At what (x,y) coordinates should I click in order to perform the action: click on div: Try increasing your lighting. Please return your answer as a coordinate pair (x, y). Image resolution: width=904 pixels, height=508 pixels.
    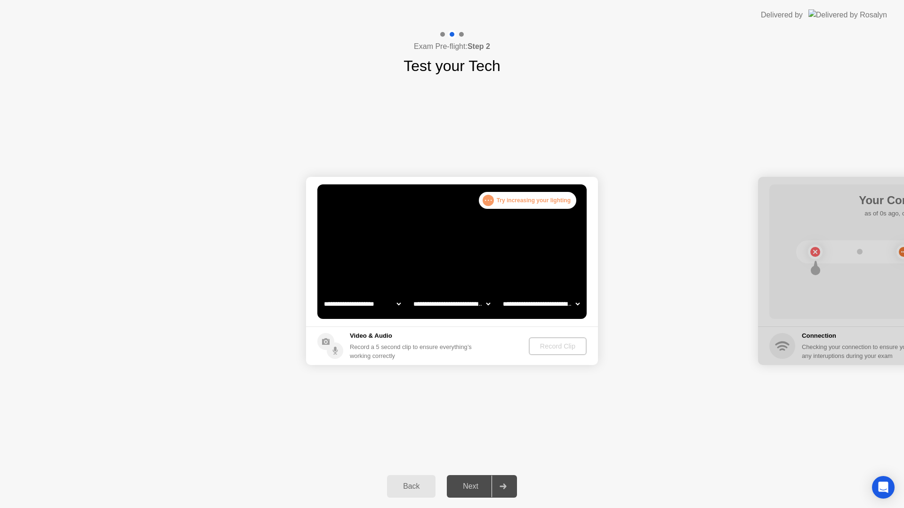
    Looking at the image, I should click on (527, 201).